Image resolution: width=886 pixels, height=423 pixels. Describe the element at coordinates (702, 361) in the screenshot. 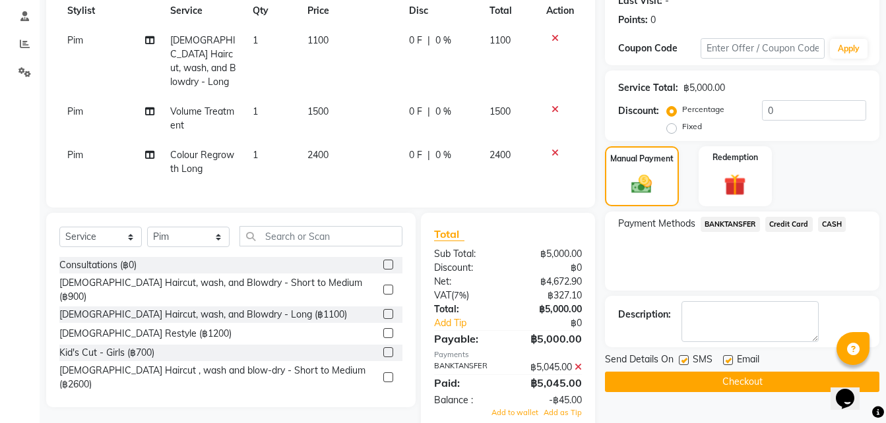

I see `span: SMS` at that location.